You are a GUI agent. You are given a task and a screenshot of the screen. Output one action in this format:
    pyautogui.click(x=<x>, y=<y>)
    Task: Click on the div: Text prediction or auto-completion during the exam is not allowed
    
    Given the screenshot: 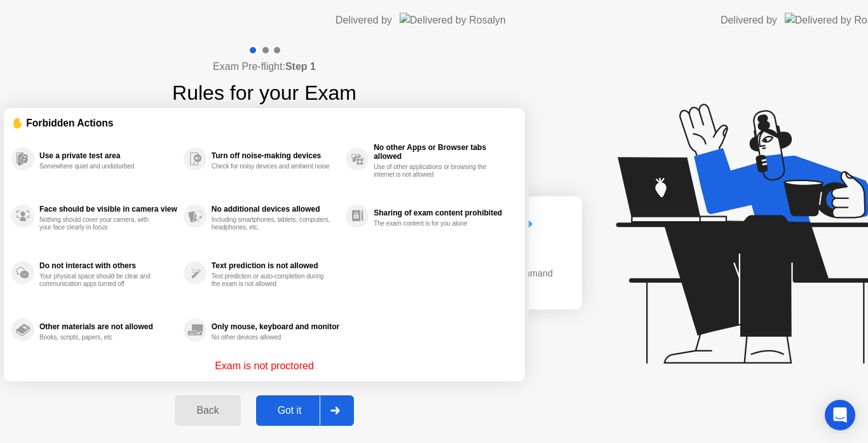 What is the action you would take?
    pyautogui.click(x=271, y=280)
    